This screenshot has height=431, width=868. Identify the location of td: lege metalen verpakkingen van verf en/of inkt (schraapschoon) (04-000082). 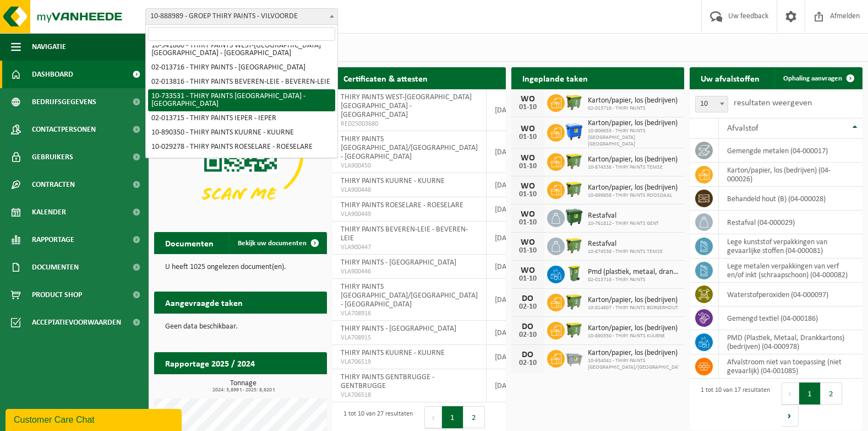
(790, 270).